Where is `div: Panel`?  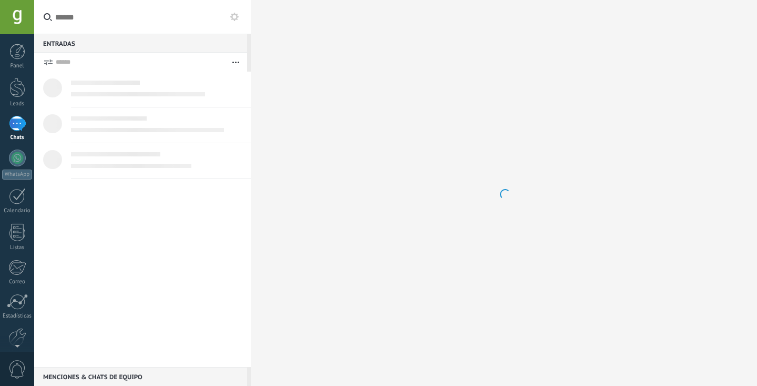 div: Panel is located at coordinates (17, 66).